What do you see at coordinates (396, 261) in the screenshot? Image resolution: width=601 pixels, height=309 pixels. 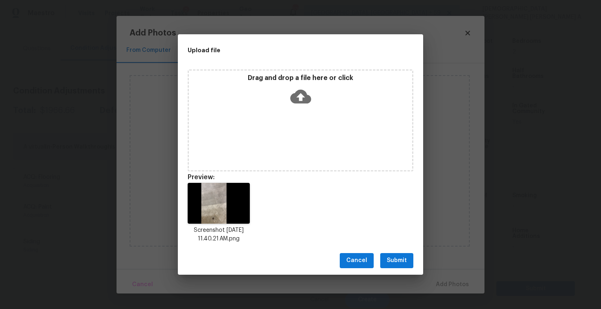 I see `button: Submit` at bounding box center [396, 261].